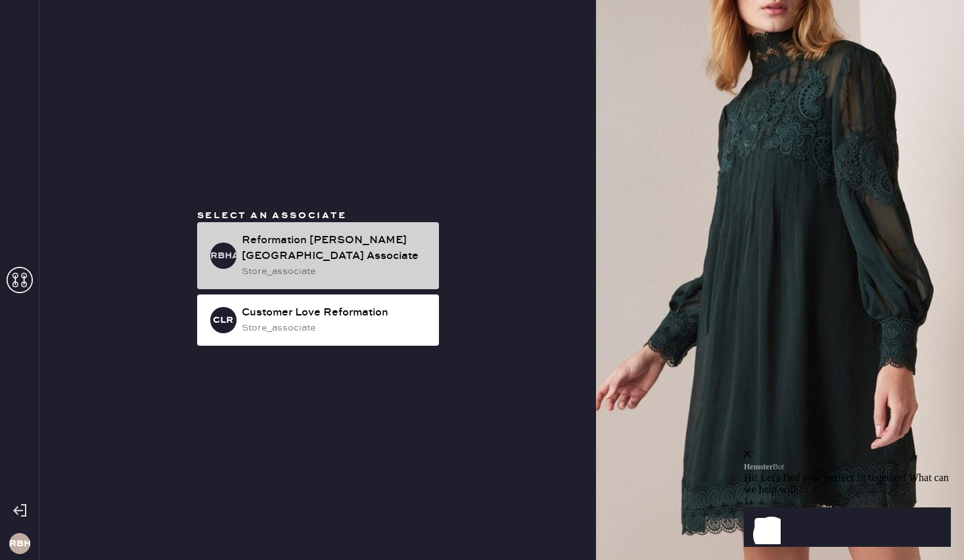  Describe the element at coordinates (335, 313) in the screenshot. I see `div: Customer Love Reformation` at that location.